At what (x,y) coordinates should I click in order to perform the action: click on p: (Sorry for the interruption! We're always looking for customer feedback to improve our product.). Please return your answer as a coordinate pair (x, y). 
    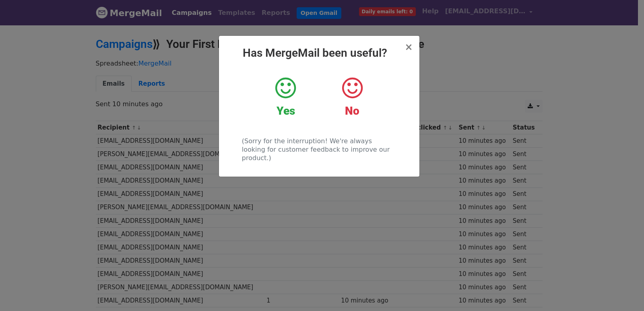
    Looking at the image, I should click on (319, 149).